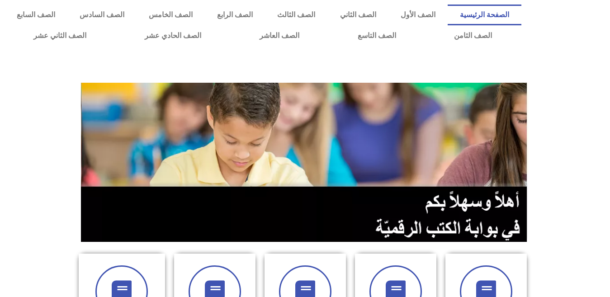  What do you see at coordinates (484, 15) in the screenshot?
I see `a: الصفحة الرئيسية` at bounding box center [484, 15].